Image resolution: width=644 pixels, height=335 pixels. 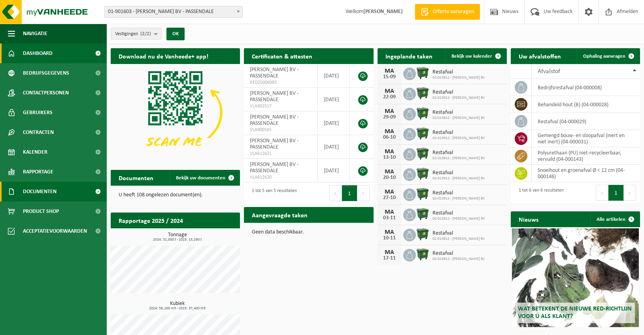 What do you see at coordinates (539, 193) in the screenshot?
I see `div: 1 tot 6 van 6 resultaten` at bounding box center [539, 193].